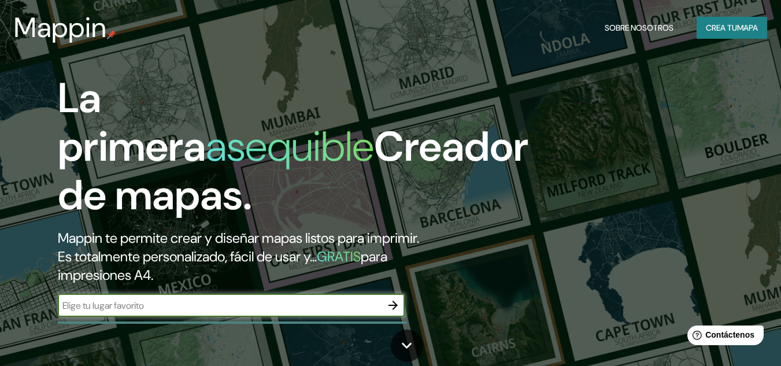 This screenshot has height=366, width=781. I want to click on font: Mappin, so click(60, 27).